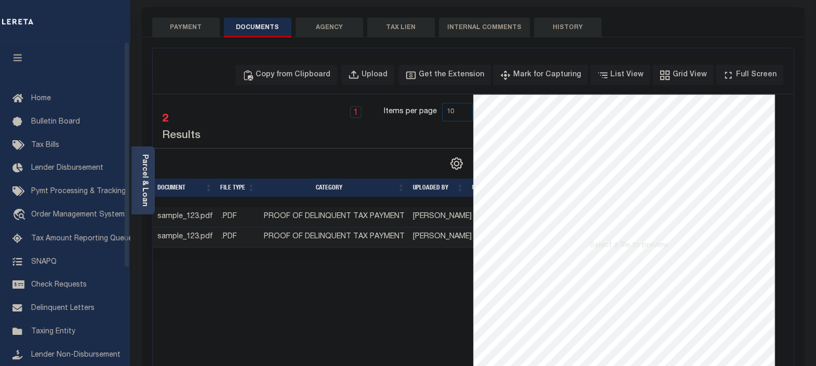 The width and height of the screenshot is (816, 366). I want to click on button: DOCUMENTS, so click(258, 28).